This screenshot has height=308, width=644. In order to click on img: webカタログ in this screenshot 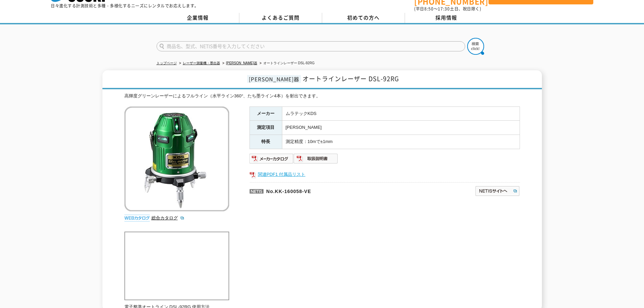, I will do `click(137, 218)`.